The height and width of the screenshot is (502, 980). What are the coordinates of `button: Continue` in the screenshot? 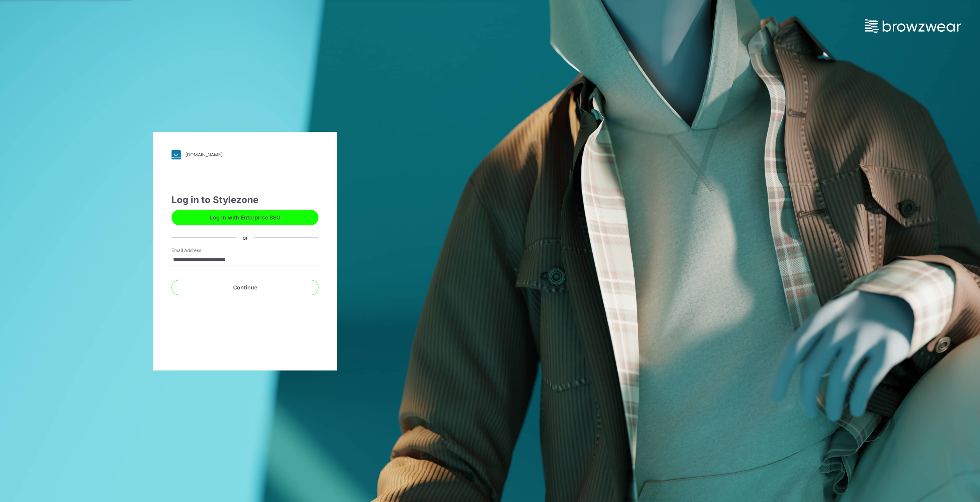 It's located at (245, 287).